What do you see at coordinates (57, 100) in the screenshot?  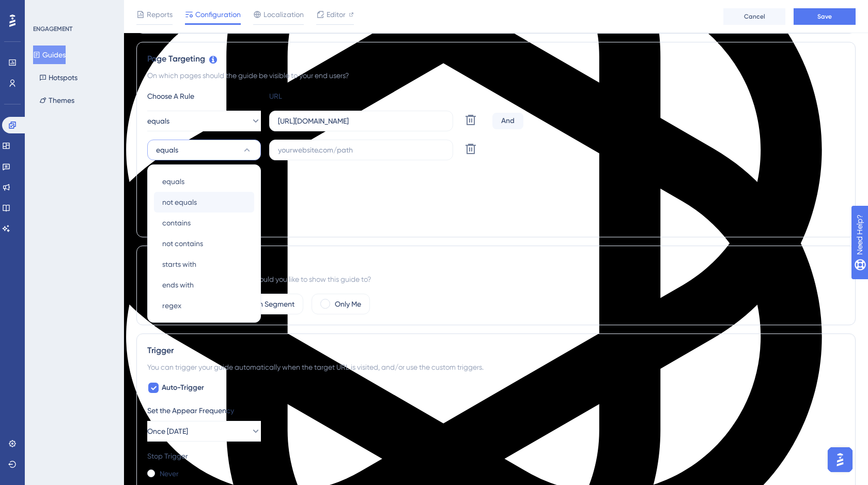 I see `button: Themes` at bounding box center [57, 100].